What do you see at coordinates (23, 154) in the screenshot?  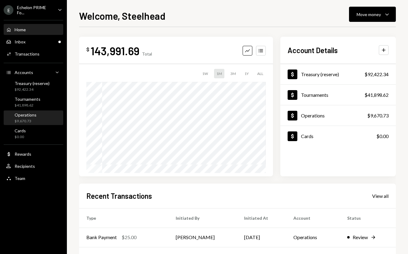 I see `div: Rewards` at bounding box center [23, 154].